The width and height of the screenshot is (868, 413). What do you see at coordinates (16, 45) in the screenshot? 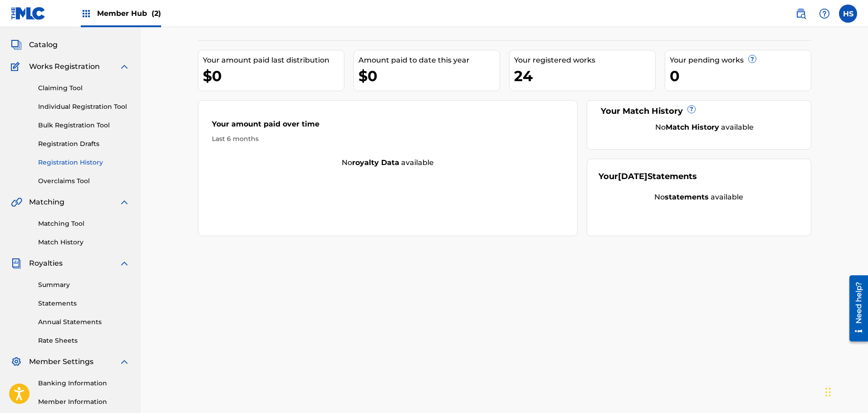
I see `img: Catalog` at bounding box center [16, 45].